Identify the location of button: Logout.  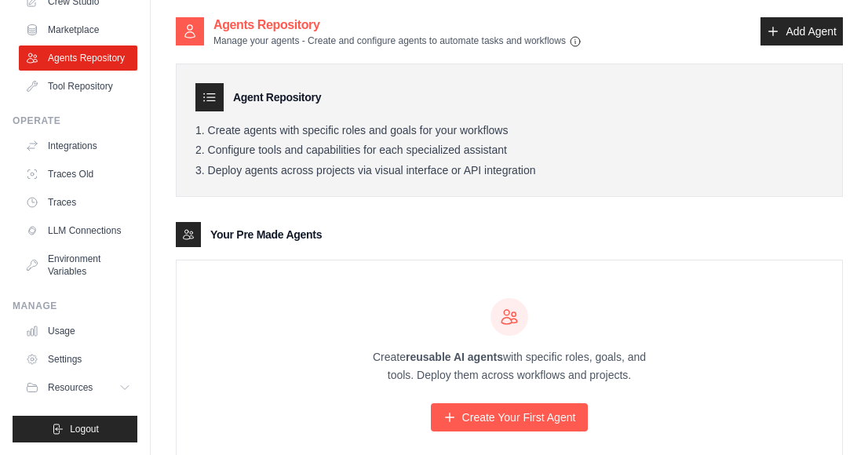
(74, 429).